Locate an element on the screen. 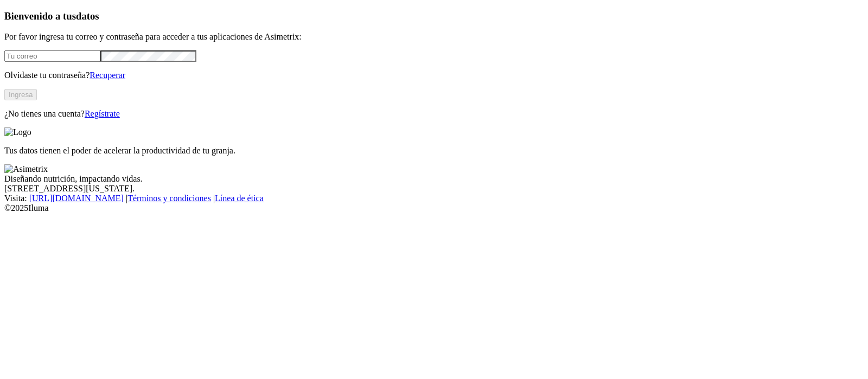 This screenshot has width=868, height=379. p: Olvidaste tu contraseña? is located at coordinates (434, 75).